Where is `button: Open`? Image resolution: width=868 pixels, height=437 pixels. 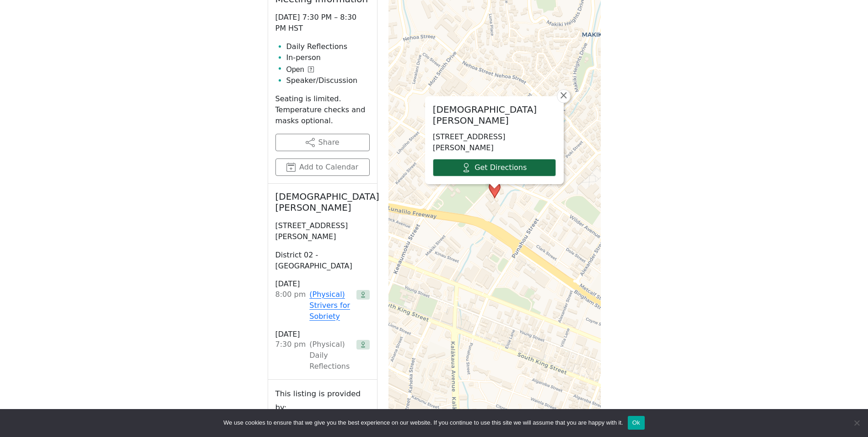 button: Open is located at coordinates (300, 70).